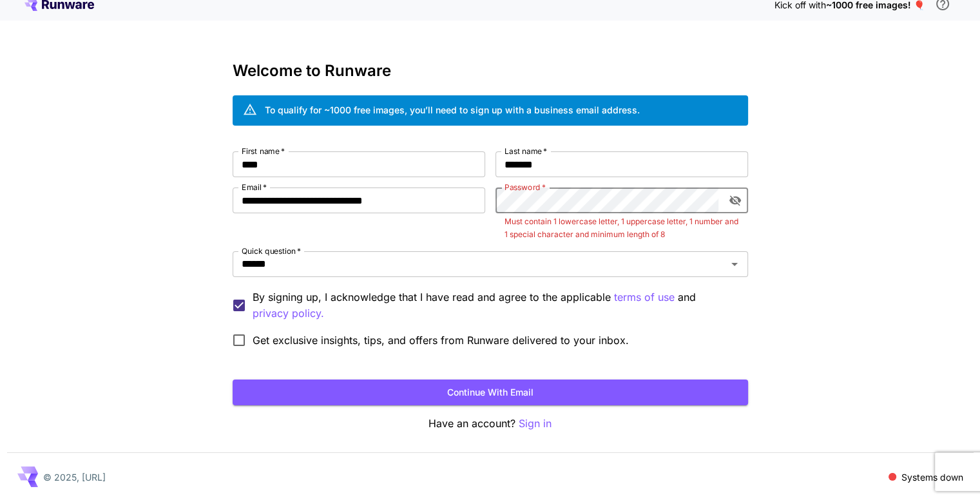 Image resolution: width=980 pixels, height=500 pixels. I want to click on button: Open, so click(735, 264).